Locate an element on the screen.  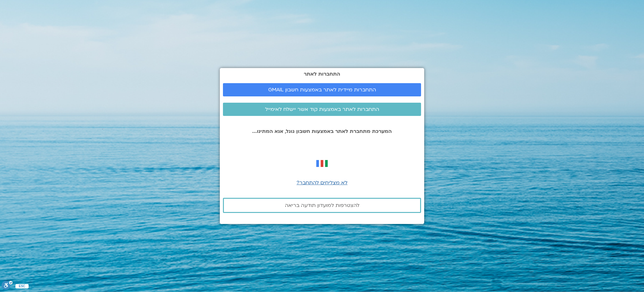
p: המערכת מתחברת לאתר באמצעות חשבון גוגל, אנא המתינו... is located at coordinates (322, 131).